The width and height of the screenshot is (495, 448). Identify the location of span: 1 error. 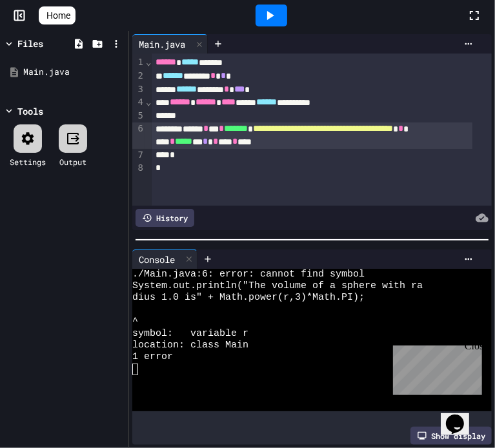
(152, 357).